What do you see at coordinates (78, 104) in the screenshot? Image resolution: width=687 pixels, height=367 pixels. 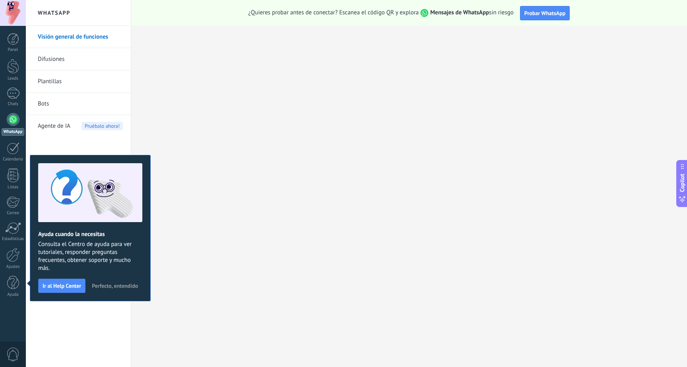 I see `li: Bots` at bounding box center [78, 104].